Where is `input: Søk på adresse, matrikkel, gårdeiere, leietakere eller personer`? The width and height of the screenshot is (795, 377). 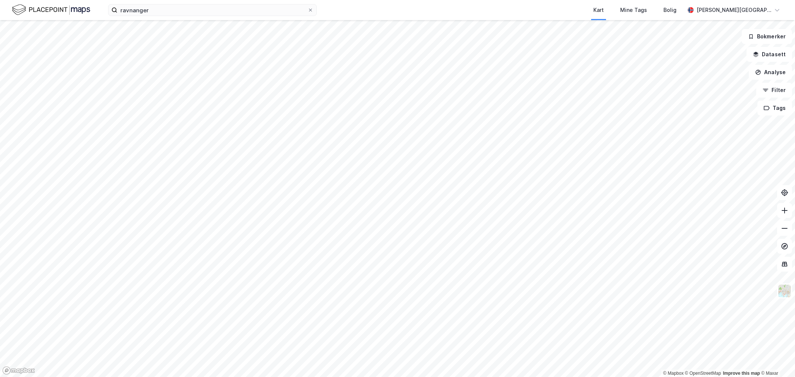
input: Søk på adresse, matrikkel, gårdeiere, leietakere eller personer is located at coordinates (212, 10).